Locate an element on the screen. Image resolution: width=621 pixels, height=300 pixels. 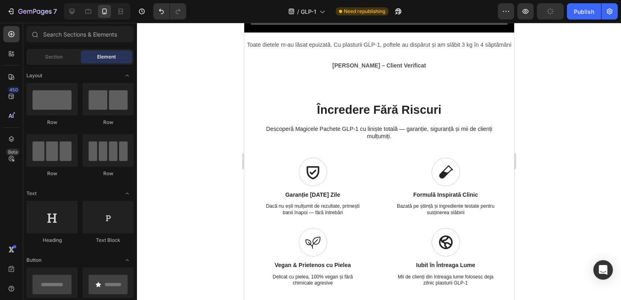
button: Publish is located at coordinates (584, 11).